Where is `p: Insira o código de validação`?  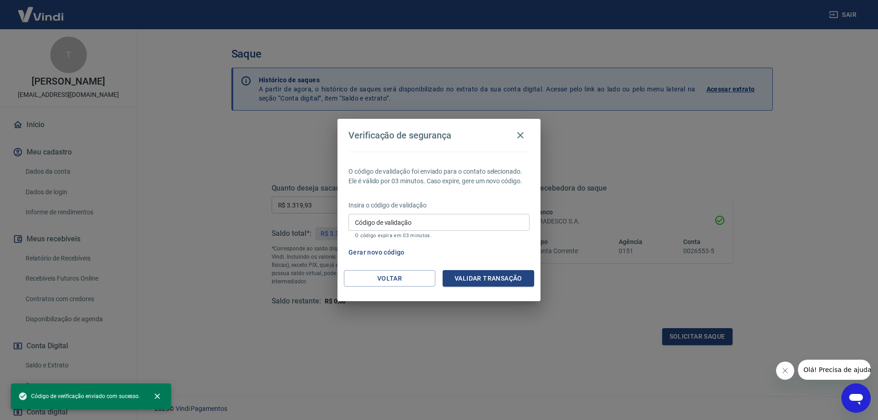 p: Insira o código de validação is located at coordinates (439, 205).